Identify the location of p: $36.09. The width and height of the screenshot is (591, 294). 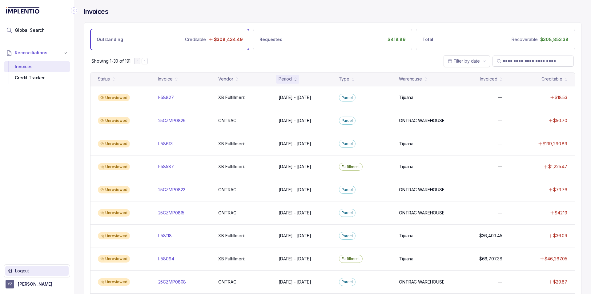
(561, 235).